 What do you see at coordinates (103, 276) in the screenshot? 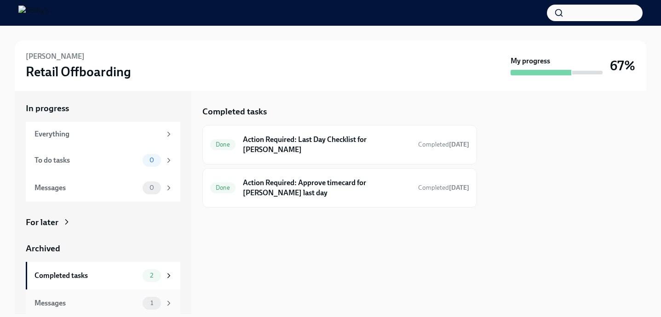
I see `a: Completed tasks2` at bounding box center [103, 276].